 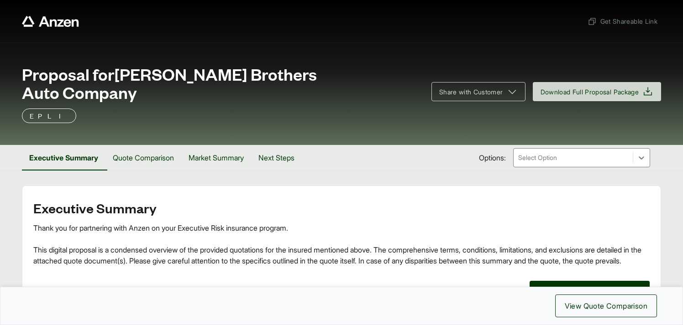 What do you see at coordinates (143, 158) in the screenshot?
I see `button: Quote Comparison` at bounding box center [143, 158].